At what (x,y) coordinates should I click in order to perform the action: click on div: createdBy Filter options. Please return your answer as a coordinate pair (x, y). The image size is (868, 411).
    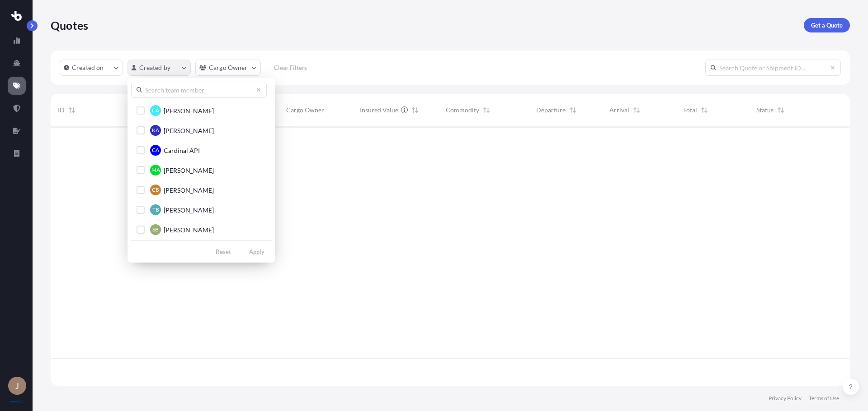
    Looking at the image, I should click on (202, 170).